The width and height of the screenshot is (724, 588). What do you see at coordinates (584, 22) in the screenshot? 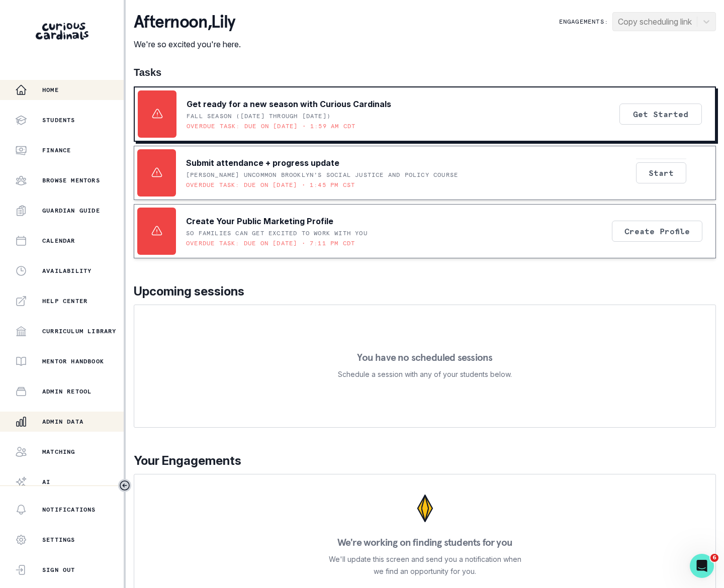
I see `p: Engagements:` at bounding box center [584, 22].